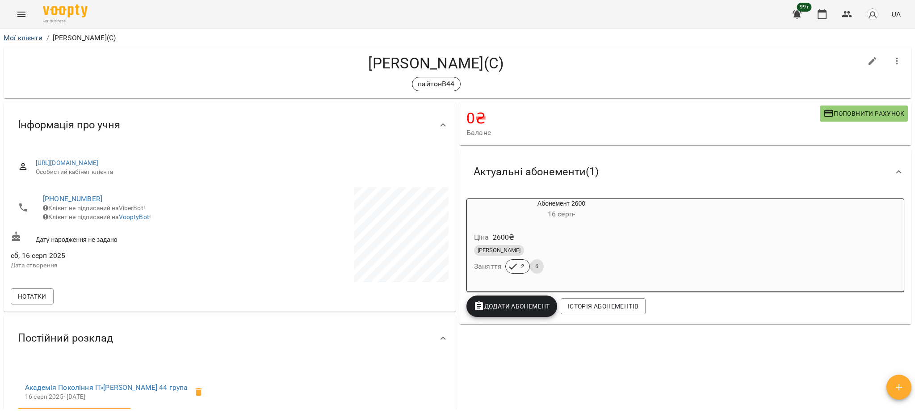  I want to click on button: Додати Абонемент, so click(512, 306).